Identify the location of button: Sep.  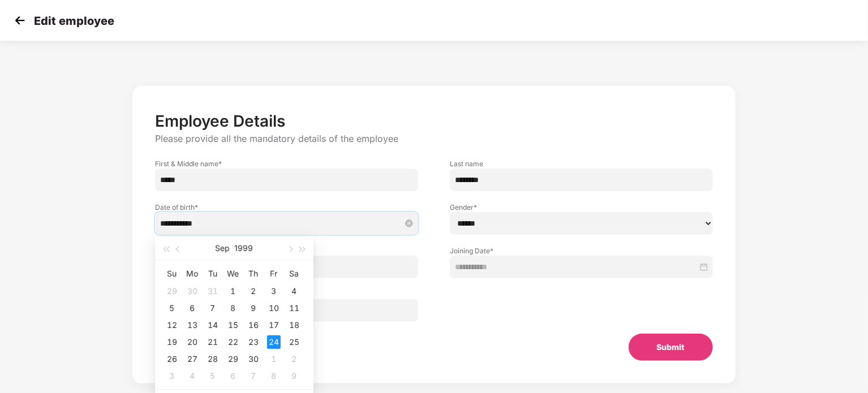
(223, 248).